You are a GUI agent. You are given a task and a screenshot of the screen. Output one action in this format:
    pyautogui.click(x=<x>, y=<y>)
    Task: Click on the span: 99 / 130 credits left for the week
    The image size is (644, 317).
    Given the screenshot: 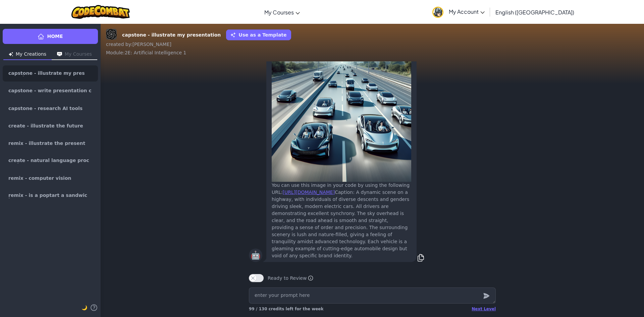 What is the action you would take?
    pyautogui.click(x=286, y=309)
    